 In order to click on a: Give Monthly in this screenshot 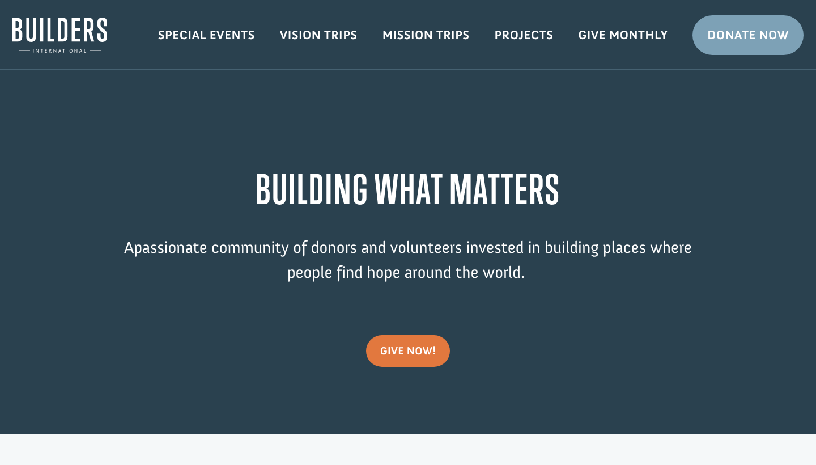, I will do `click(623, 35)`.